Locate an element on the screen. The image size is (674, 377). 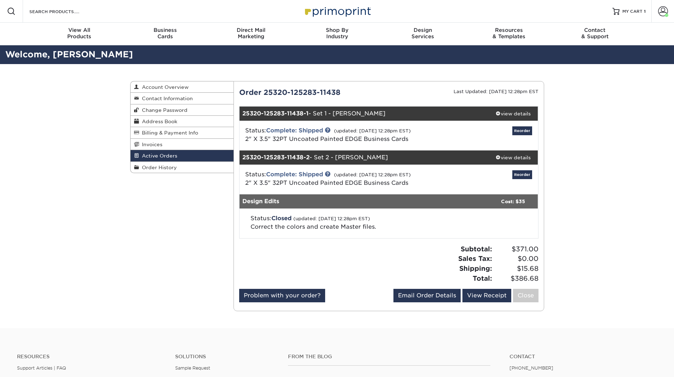
div: Industry is located at coordinates (337, 33).